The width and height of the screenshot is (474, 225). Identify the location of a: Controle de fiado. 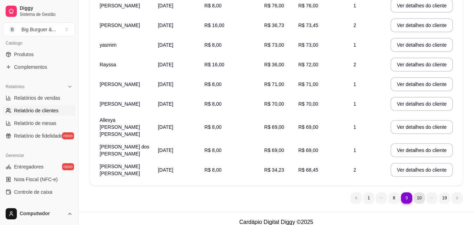
(39, 205).